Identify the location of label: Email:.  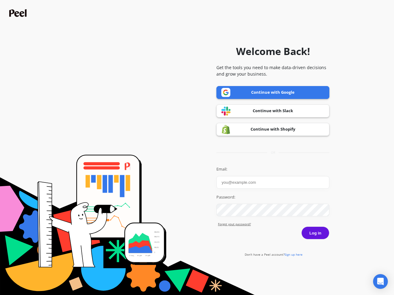
(272, 169).